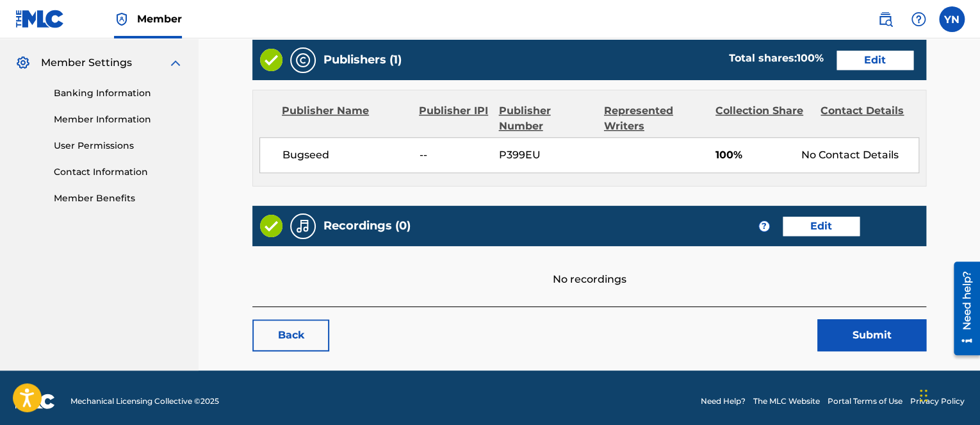 The height and width of the screenshot is (425, 980). I want to click on a: Contact Information, so click(118, 172).